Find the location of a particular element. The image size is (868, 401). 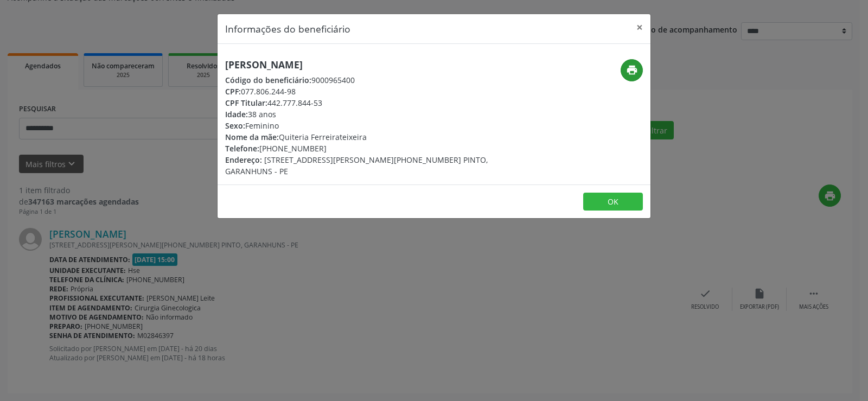

span: CPF: is located at coordinates (233, 91).